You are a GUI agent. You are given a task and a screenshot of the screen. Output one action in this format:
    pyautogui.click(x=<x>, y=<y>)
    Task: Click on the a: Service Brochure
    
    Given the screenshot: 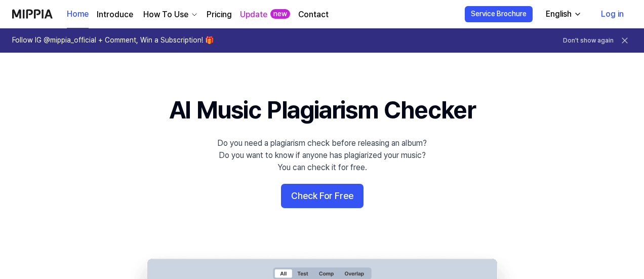 What is the action you would take?
    pyautogui.click(x=499, y=14)
    